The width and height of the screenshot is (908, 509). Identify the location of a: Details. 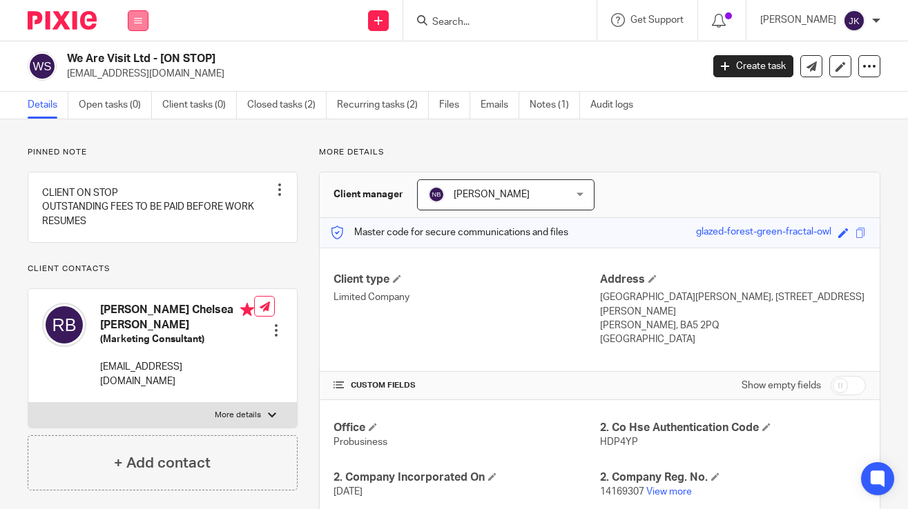
(48, 105).